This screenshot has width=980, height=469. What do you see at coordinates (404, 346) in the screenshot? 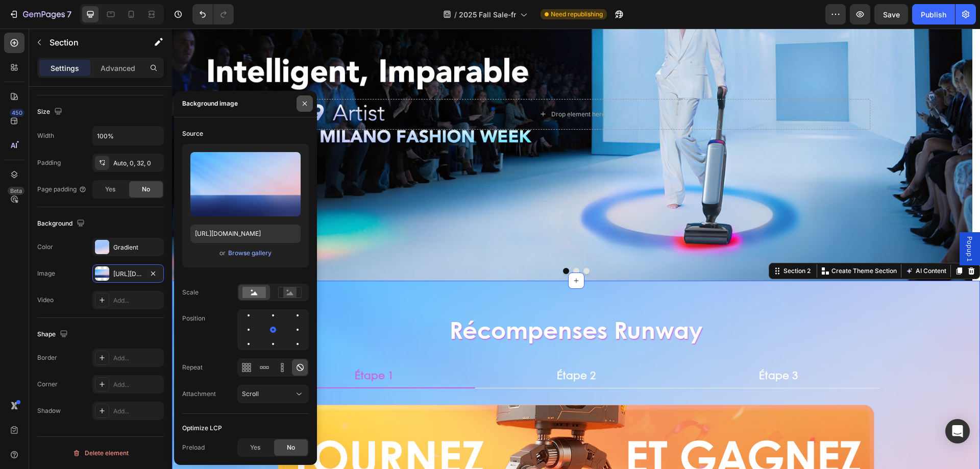
I see `p: Étape 2` at bounding box center [404, 346].